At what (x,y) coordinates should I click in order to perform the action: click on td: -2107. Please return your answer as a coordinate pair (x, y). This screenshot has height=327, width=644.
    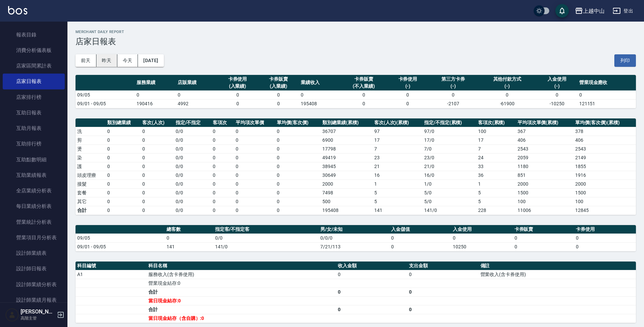
    Looking at the image, I should click on (453, 103).